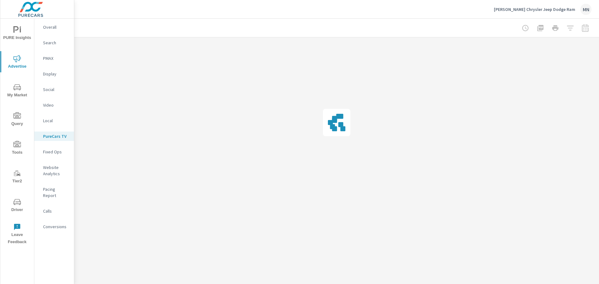 The image size is (599, 284). What do you see at coordinates (54, 89) in the screenshot?
I see `div: Social` at bounding box center [54, 89].